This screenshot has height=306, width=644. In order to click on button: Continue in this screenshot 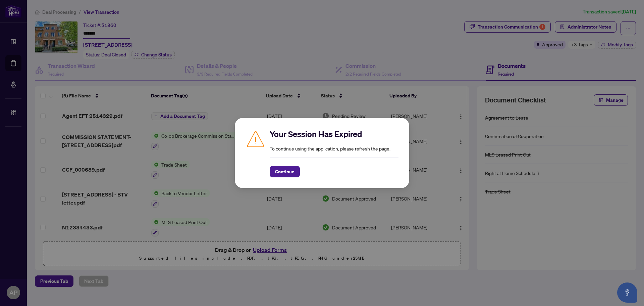, I will do `click(285, 172)`.